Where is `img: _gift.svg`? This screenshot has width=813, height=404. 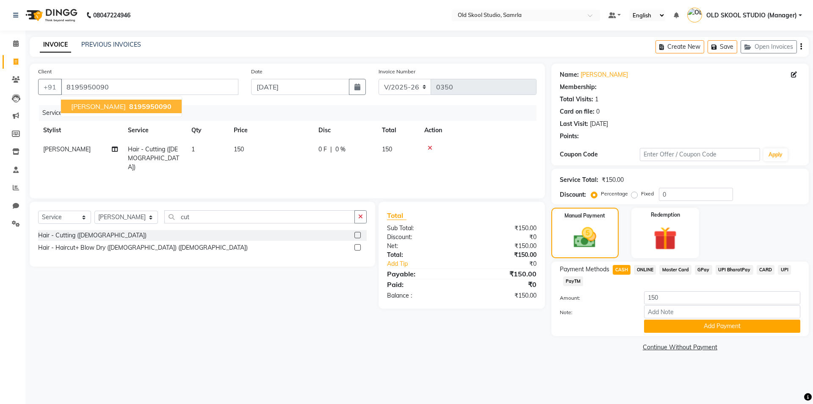 img: _gift.svg is located at coordinates (665, 238).